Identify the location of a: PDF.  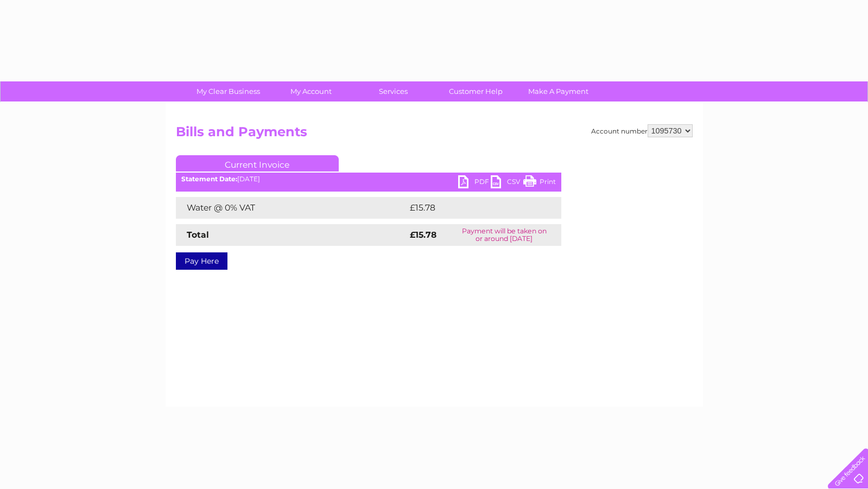
(475, 183).